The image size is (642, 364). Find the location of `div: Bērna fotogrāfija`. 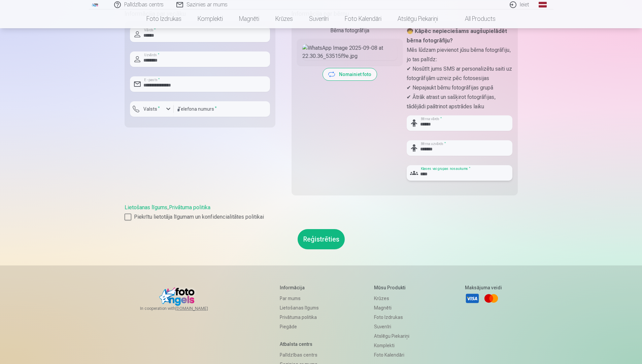

div: Bērna fotogrāfija is located at coordinates (349, 31).